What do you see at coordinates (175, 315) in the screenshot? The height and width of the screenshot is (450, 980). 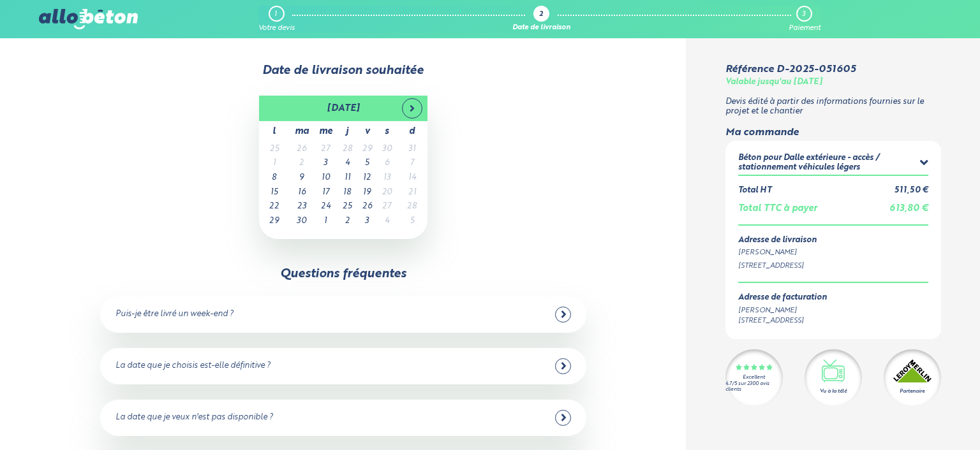 I see `div: Puis-je être livré un week-end ?` at bounding box center [175, 315].